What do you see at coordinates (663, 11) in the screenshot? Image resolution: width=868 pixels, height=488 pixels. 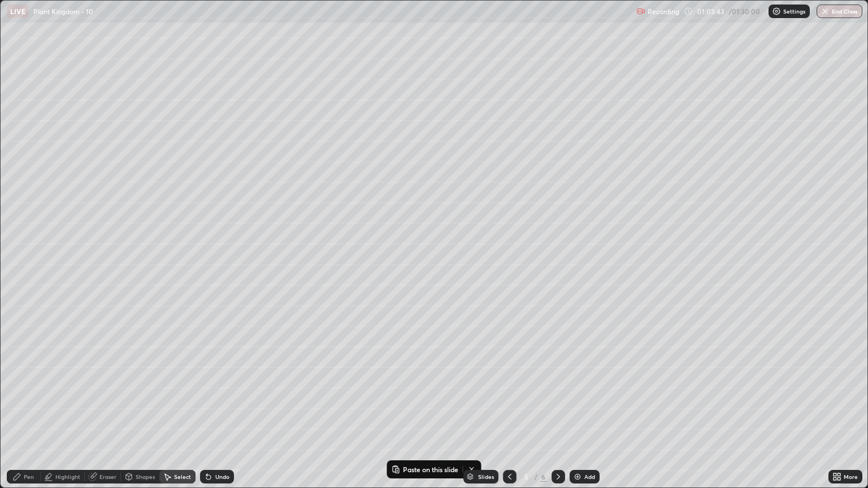 I see `p: Recording` at bounding box center [663, 11].